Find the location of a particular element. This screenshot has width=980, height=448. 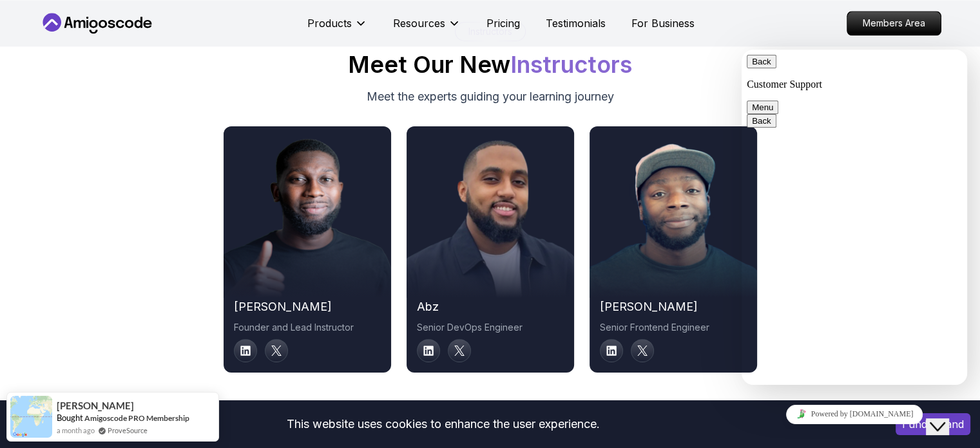

button: Products is located at coordinates (337, 28).